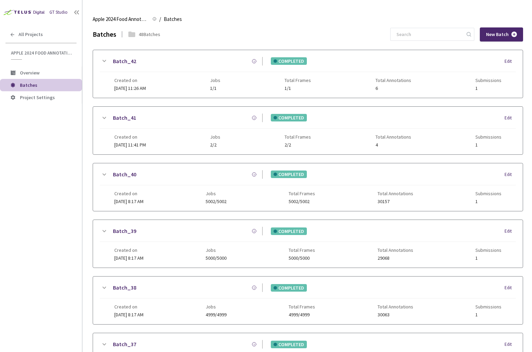 This screenshot has height=352, width=532. I want to click on span: All Projects, so click(31, 34).